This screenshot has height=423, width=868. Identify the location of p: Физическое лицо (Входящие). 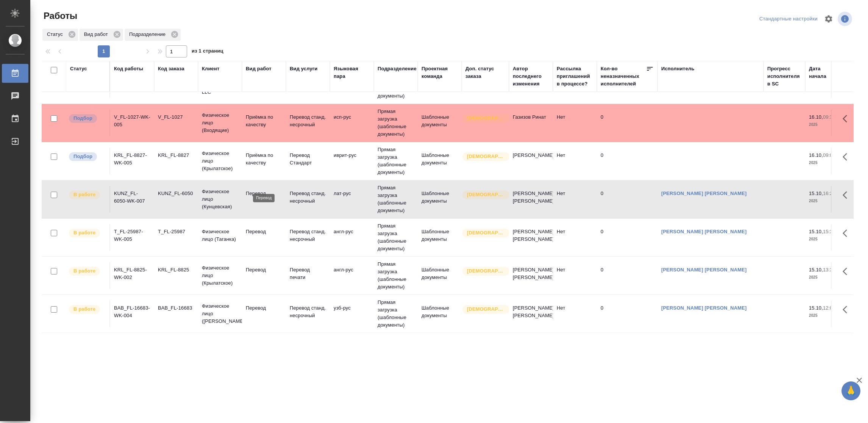
(220, 123).